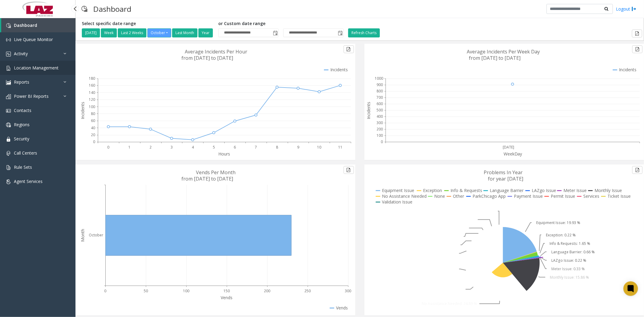 The image size is (644, 317). What do you see at coordinates (277, 147) in the screenshot?
I see `text: 8` at bounding box center [277, 147].